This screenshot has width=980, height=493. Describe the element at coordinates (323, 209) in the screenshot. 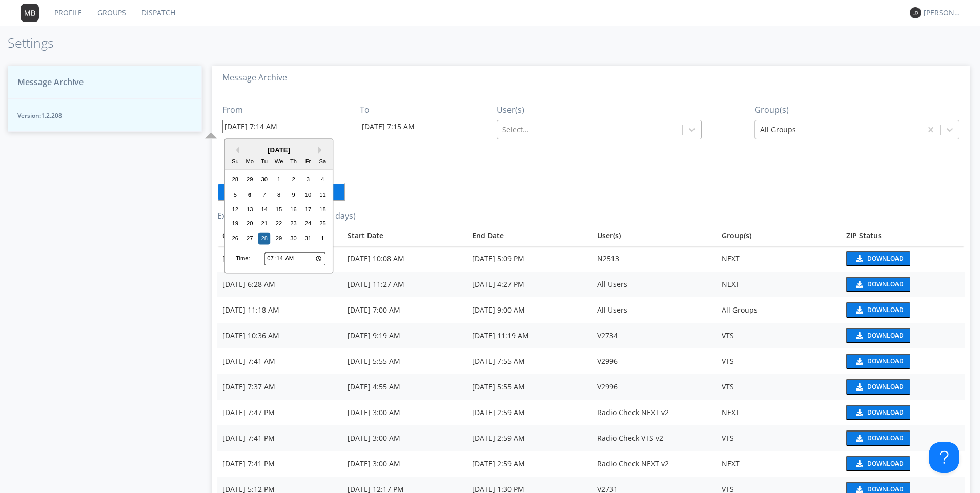

I see `div: Choose Saturday, October 18th, 2025` at that location.